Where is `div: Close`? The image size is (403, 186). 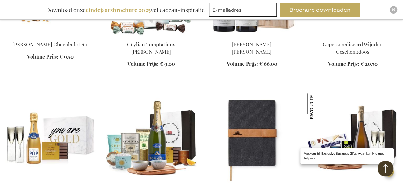
div: Close is located at coordinates (394, 10).